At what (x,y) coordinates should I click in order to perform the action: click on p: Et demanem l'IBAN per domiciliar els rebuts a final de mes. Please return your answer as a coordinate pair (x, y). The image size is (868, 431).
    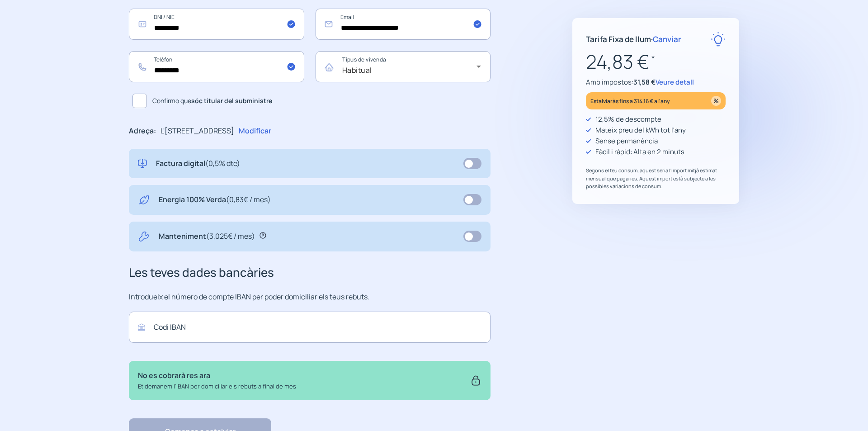
    Looking at the image, I should click on (217, 386).